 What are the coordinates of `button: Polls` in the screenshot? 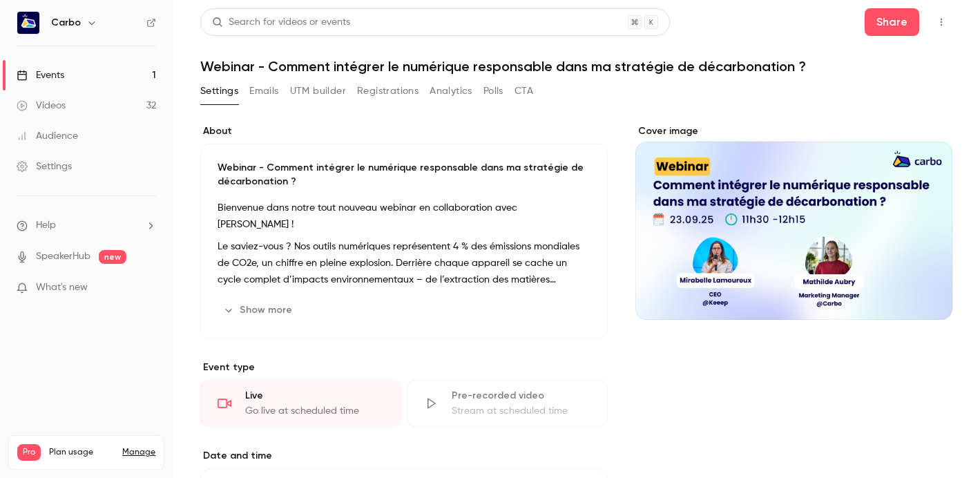 It's located at (493, 91).